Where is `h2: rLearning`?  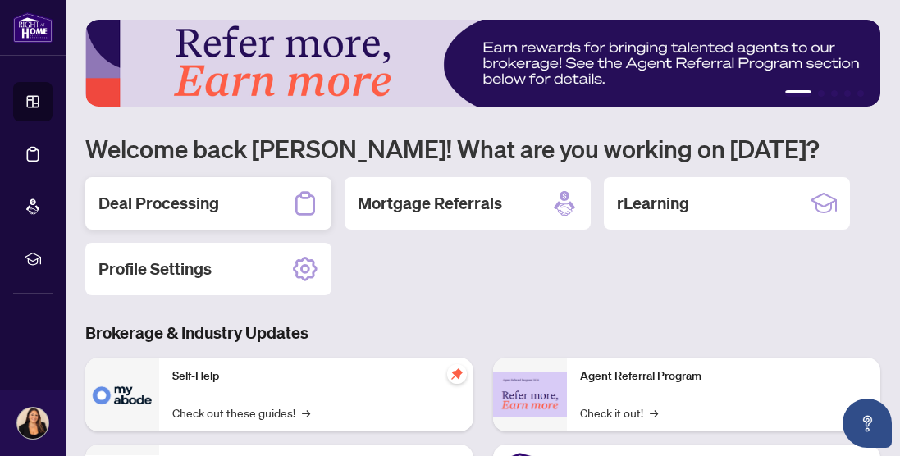 h2: rLearning is located at coordinates (653, 203).